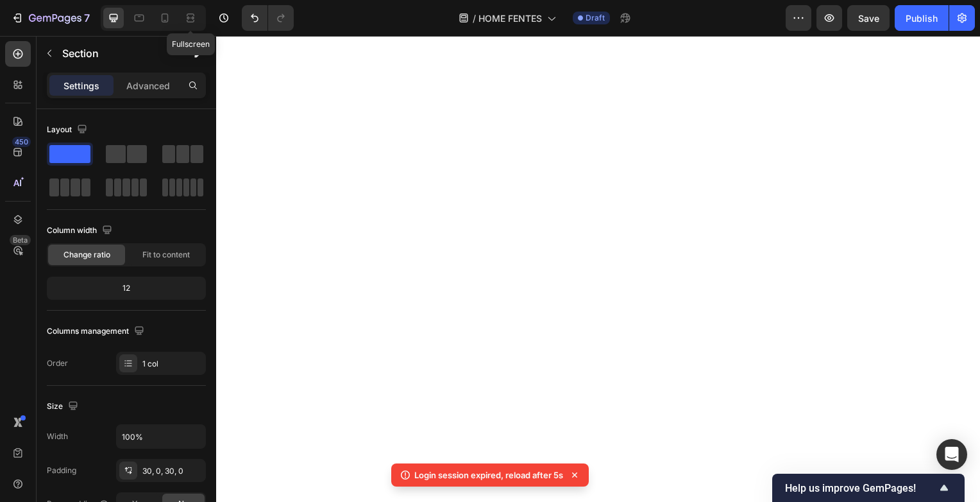 This screenshot has height=502, width=980. I want to click on div: Columns management, so click(97, 331).